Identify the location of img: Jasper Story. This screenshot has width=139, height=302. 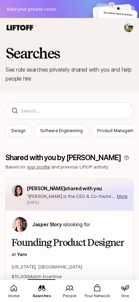
(20, 224).